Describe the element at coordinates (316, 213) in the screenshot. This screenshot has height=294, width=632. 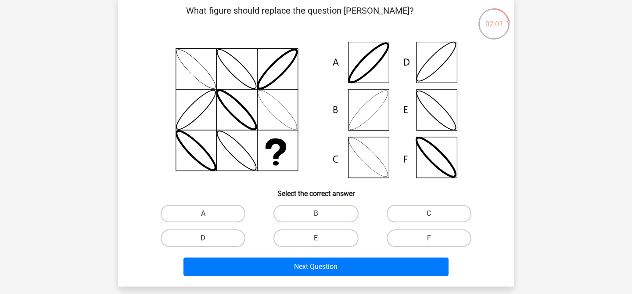
I see `label: B` at that location.